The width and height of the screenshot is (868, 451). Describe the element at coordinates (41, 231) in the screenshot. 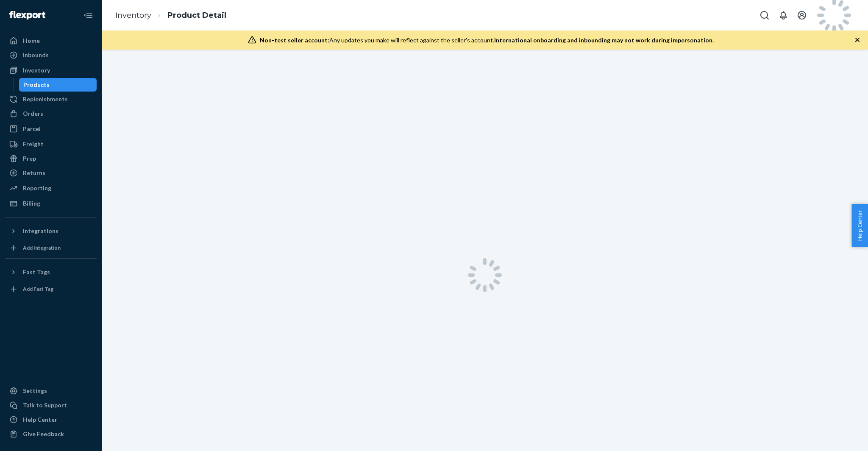

I see `div: Integrations` at that location.